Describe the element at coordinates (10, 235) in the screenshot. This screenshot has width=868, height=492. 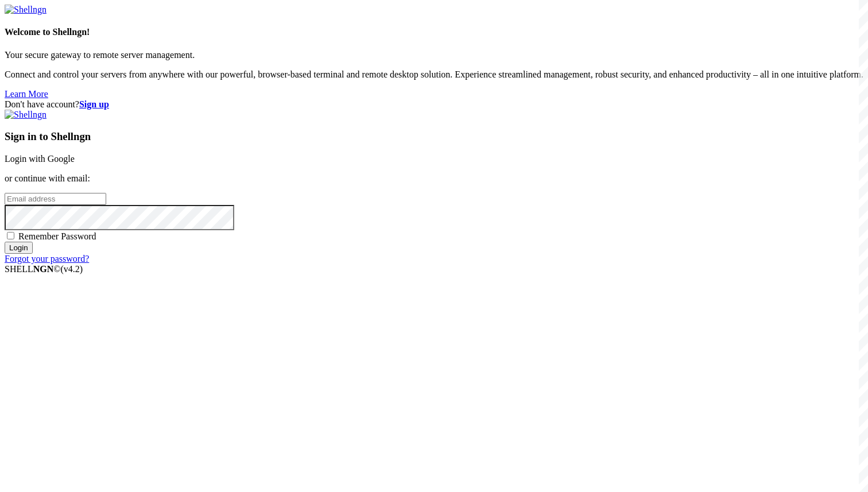
I see `input: Remember Password` at that location.